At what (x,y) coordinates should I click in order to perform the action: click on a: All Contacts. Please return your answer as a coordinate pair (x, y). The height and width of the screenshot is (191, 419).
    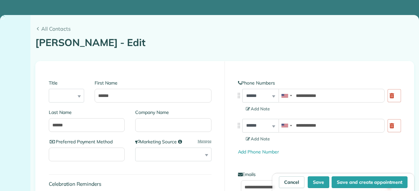
    Looking at the image, I should click on (224, 29).